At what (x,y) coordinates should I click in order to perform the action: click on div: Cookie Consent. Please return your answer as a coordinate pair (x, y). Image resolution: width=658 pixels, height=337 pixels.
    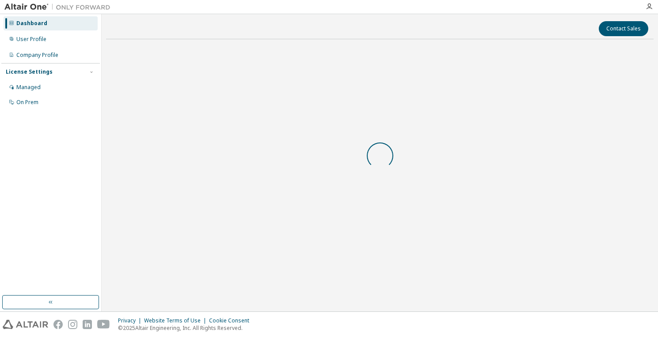
    Looking at the image, I should click on (231, 321).